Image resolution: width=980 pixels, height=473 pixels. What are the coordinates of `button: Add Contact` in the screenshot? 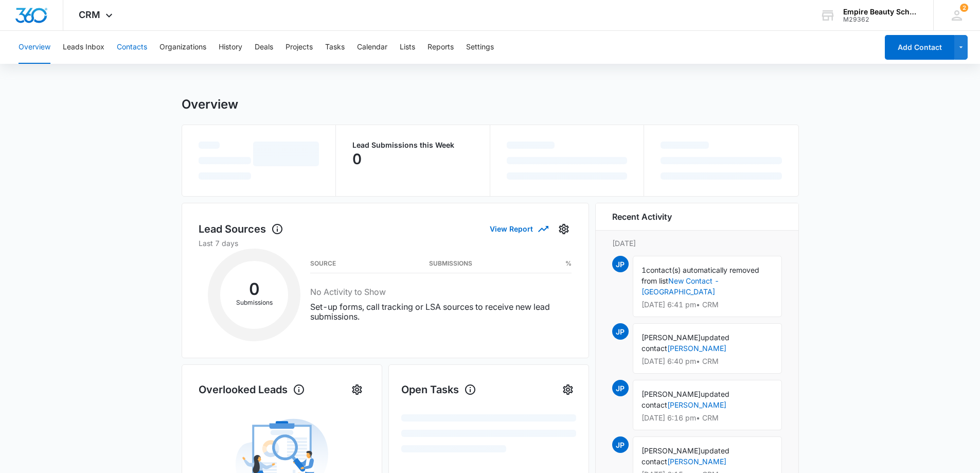 It's located at (920, 47).